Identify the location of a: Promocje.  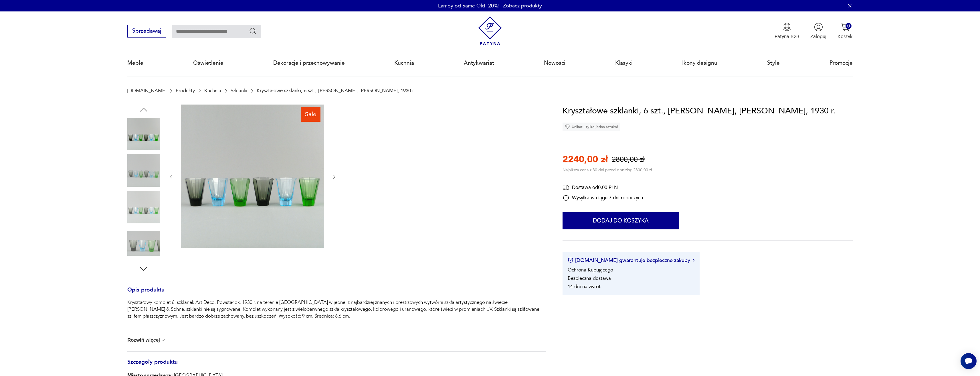
(840, 63).